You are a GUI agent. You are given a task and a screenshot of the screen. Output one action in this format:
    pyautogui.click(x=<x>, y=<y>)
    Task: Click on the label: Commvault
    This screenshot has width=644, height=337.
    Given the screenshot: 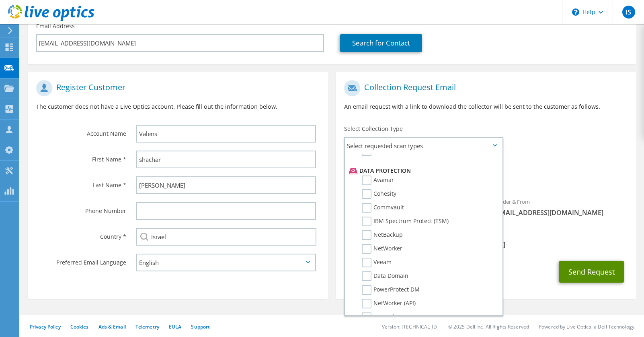 What is the action you would take?
    pyautogui.click(x=383, y=208)
    